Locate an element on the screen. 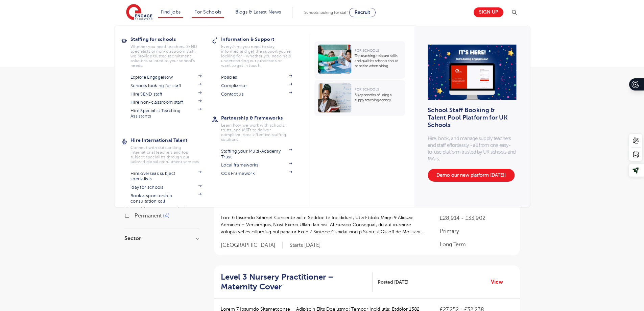 The width and height of the screenshot is (644, 311). span: 16 is located at coordinates (182, 205).